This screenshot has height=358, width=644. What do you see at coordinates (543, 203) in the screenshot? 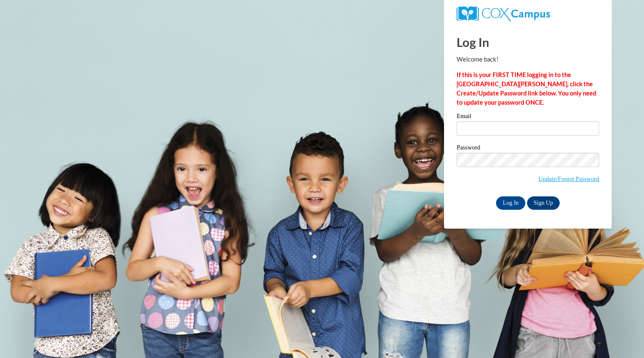
I see `a: Sign Up` at bounding box center [543, 203].